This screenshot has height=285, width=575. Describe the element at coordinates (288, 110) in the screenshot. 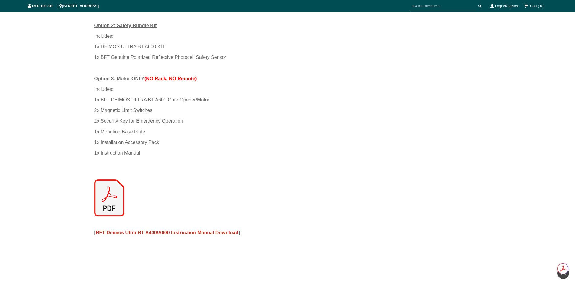

I see `div: 2x Magnetic Limit Switches` at that location.